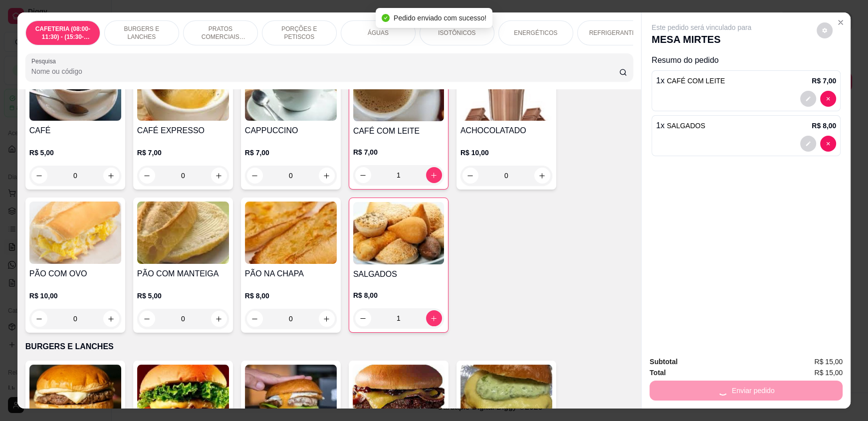 This screenshot has height=421, width=868. What do you see at coordinates (746, 60) in the screenshot?
I see `p: Resumo do pedido` at bounding box center [746, 60].